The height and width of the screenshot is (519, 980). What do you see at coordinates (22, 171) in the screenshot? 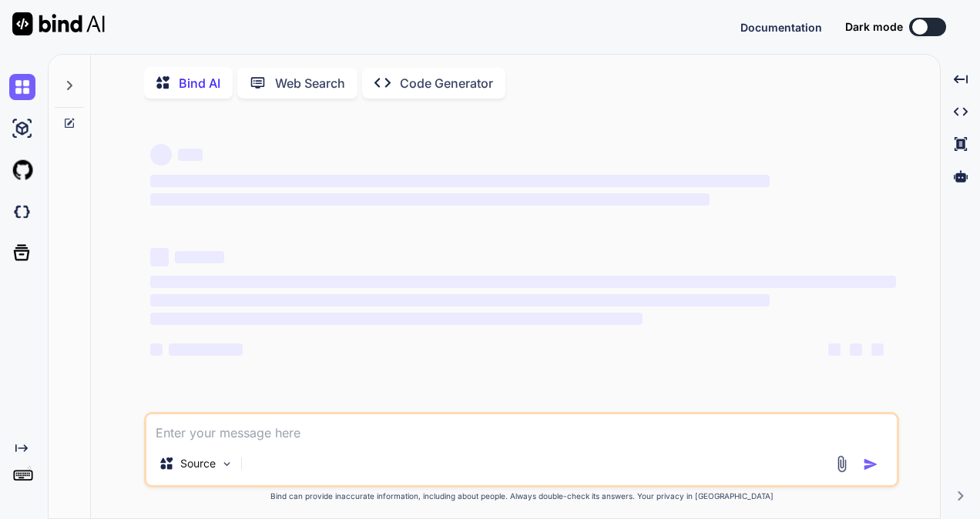
I see `img: githubLight` at bounding box center [22, 171].